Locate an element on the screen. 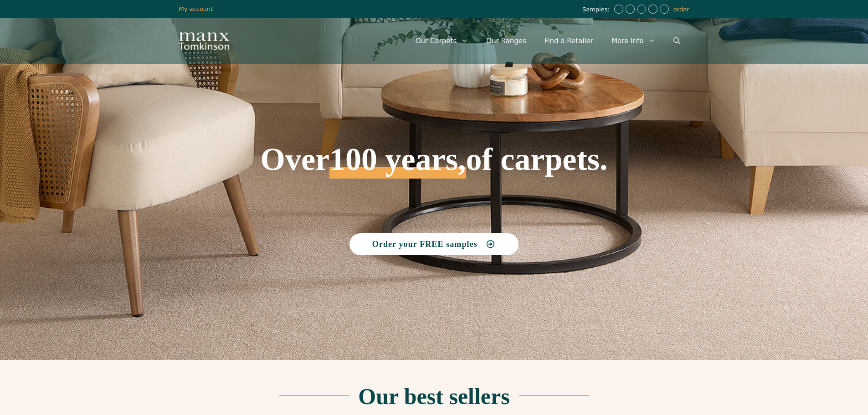  a: Find a Retailer is located at coordinates (568, 41).